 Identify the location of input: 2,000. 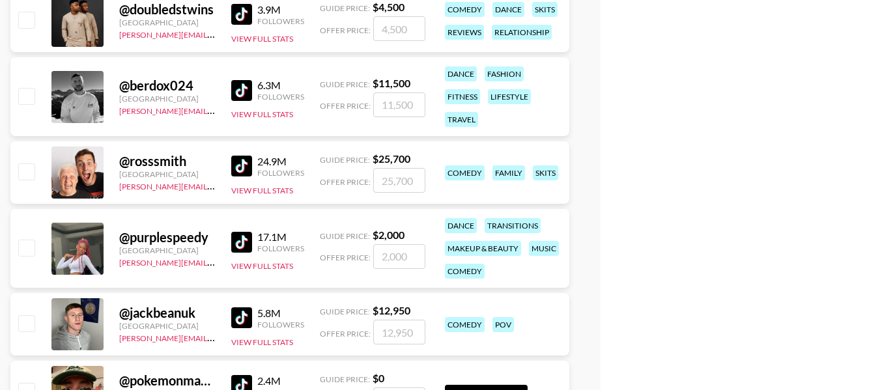
(399, 257).